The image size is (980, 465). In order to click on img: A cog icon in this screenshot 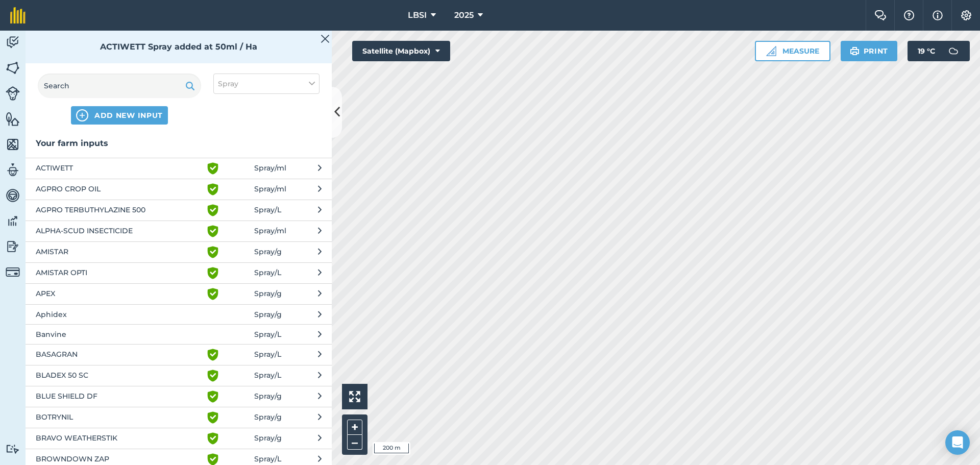, I will do `click(966, 15)`.